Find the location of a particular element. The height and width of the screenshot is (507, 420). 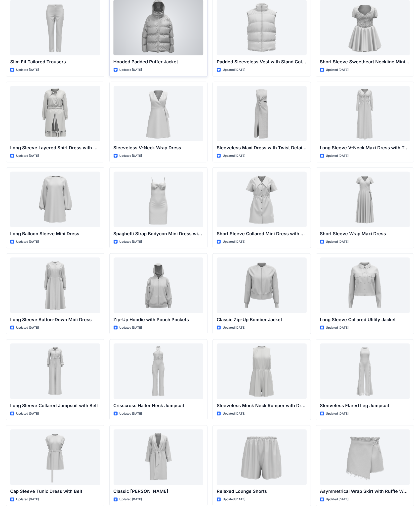

p: Sleeveless Flared Leg Jumpsuit is located at coordinates (365, 406).